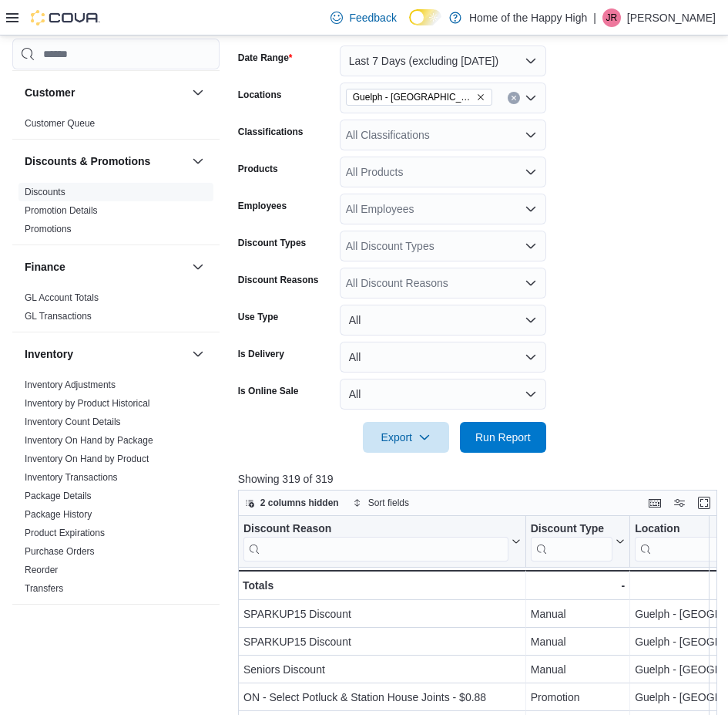 Image resolution: width=728 pixels, height=715 pixels. What do you see at coordinates (47, 229) in the screenshot?
I see `a: Promotions` at bounding box center [47, 229].